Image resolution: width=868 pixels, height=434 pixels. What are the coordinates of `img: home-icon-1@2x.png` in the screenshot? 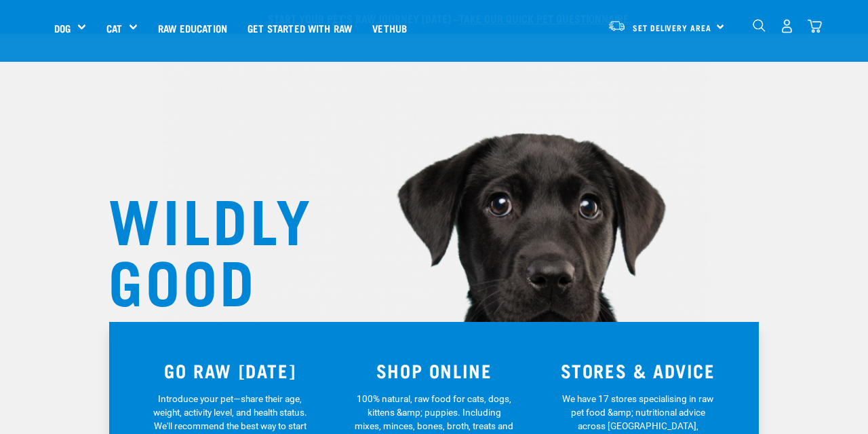 It's located at (759, 25).